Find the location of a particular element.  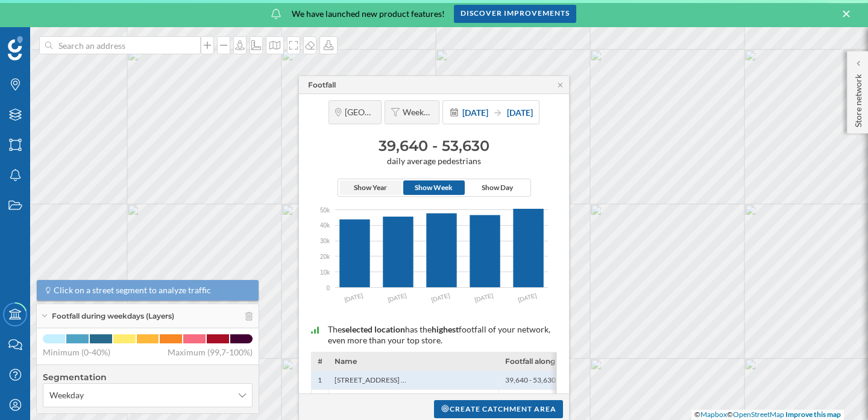

div: Footfall is located at coordinates (322, 85).